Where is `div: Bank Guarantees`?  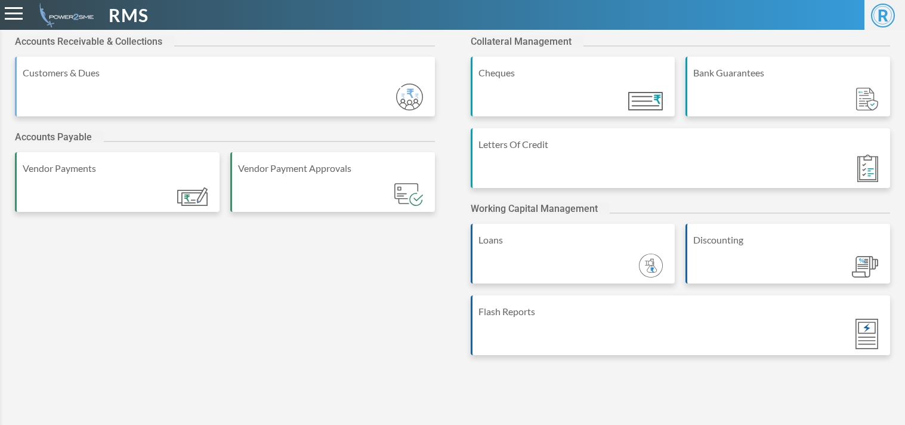 div: Bank Guarantees is located at coordinates (789, 73).